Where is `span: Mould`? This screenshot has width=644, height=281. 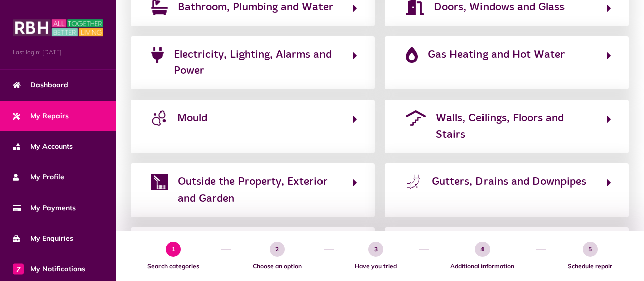 span: Mould is located at coordinates (192, 118).